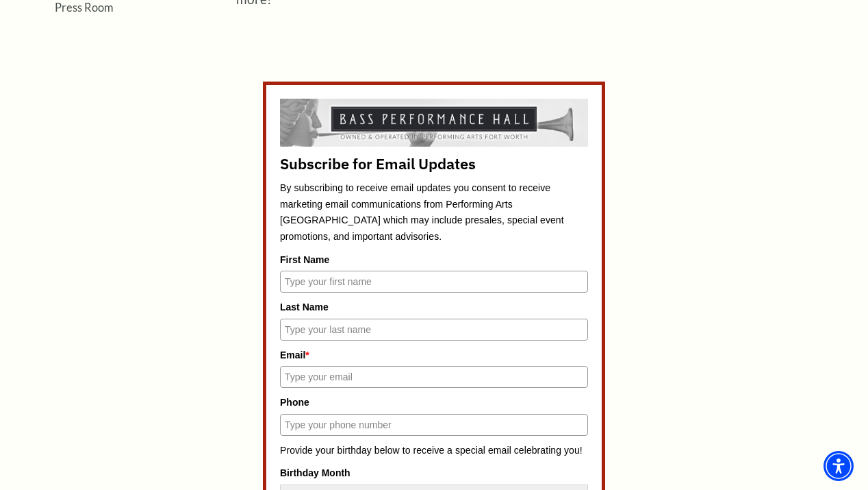 Image resolution: width=868 pixels, height=490 pixels. Describe the element at coordinates (434, 402) in the screenshot. I see `label: Phone` at that location.